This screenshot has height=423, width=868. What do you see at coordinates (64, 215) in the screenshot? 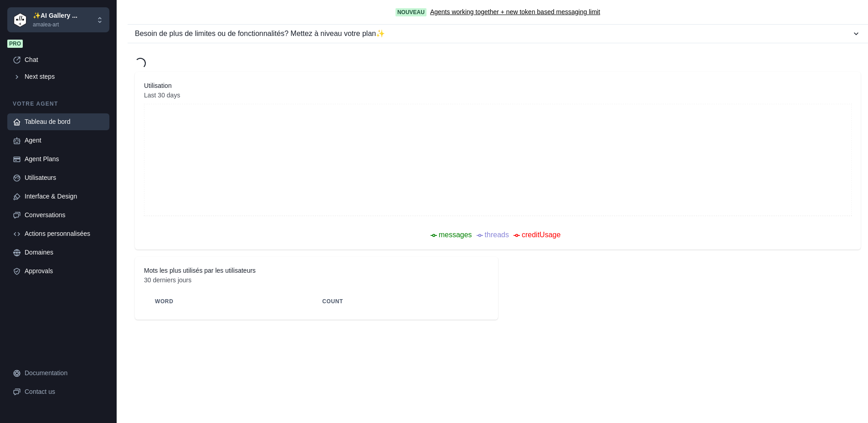
I see `div: Conversations` at bounding box center [64, 215].